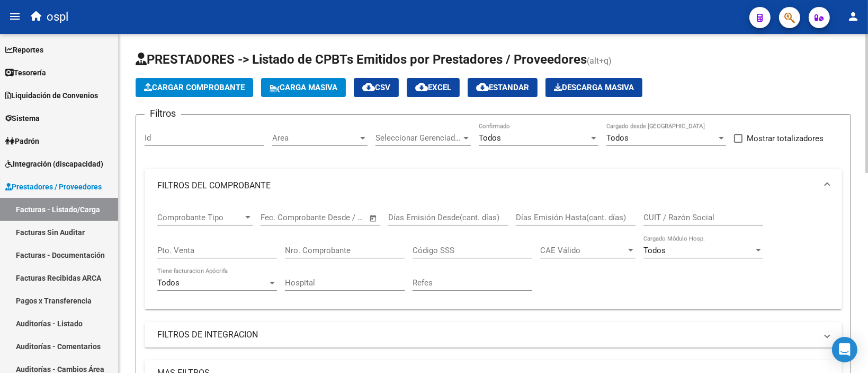  I want to click on span: Cargar Comprobante, so click(194, 88).